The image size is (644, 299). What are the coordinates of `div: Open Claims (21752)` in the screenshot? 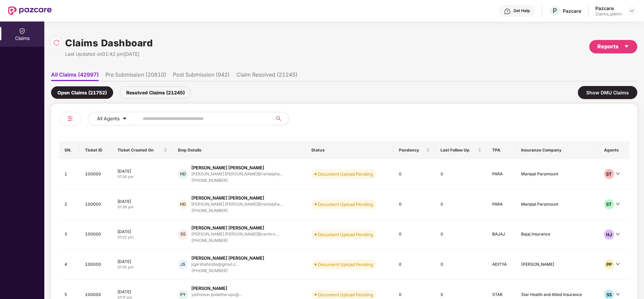 It's located at (82, 92).